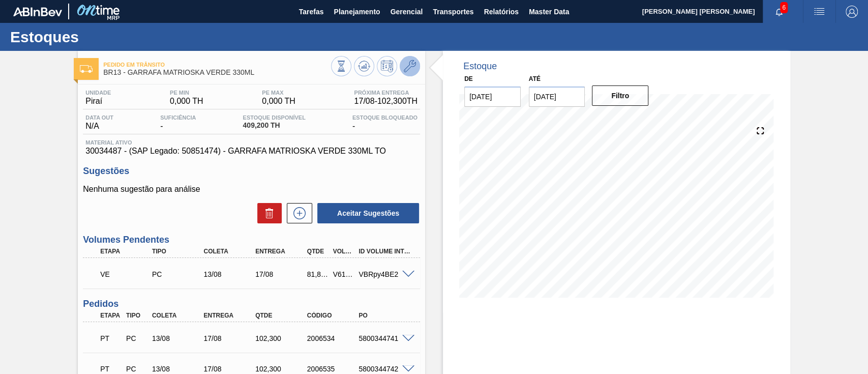 This screenshot has height=374, width=868. Describe the element at coordinates (385, 118) in the screenshot. I see `span: Estoque Bloqueado` at that location.